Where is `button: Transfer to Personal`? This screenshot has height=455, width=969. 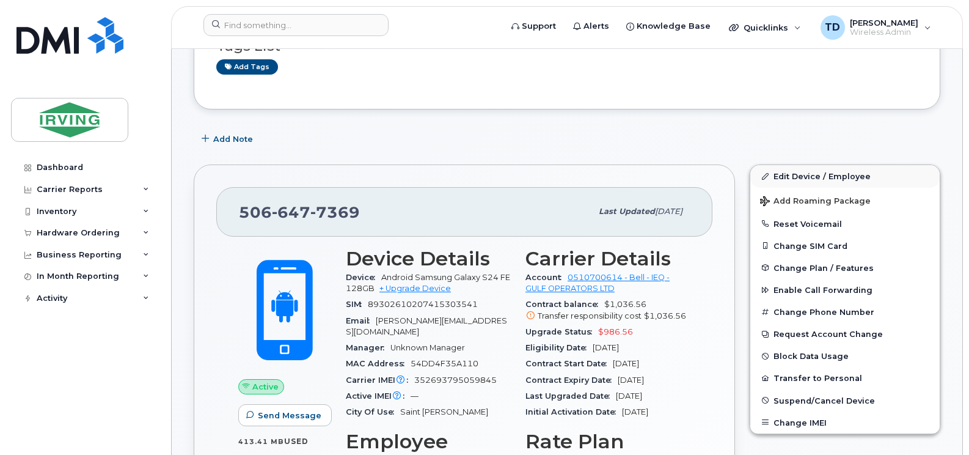 button: Transfer to Personal is located at coordinates (845, 378).